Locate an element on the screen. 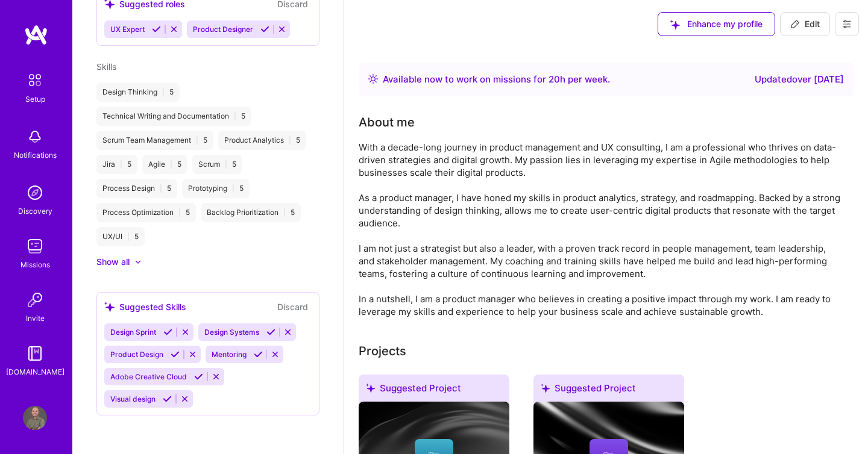 This screenshot has height=454, width=868. span: Enhance my profile is located at coordinates (716, 24).